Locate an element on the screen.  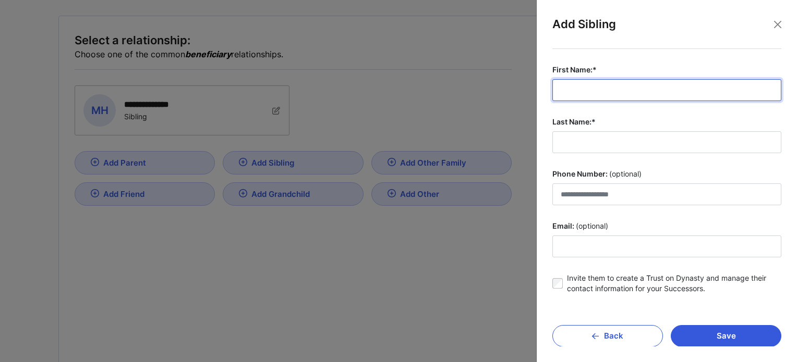
button: Close is located at coordinates (778, 25).